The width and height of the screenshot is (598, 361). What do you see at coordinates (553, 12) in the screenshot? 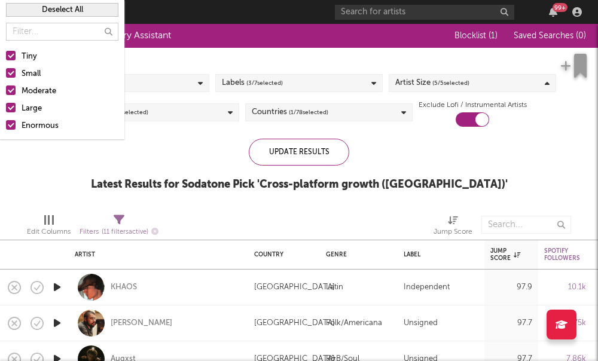
I see `button: 99+` at bounding box center [553, 12].